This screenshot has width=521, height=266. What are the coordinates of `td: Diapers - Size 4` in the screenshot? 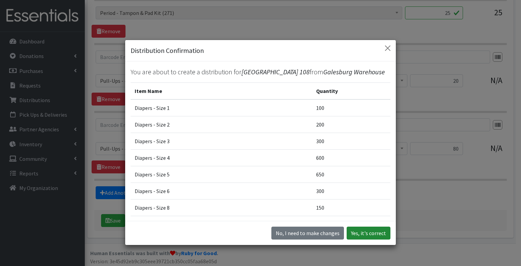 It's located at (221, 157).